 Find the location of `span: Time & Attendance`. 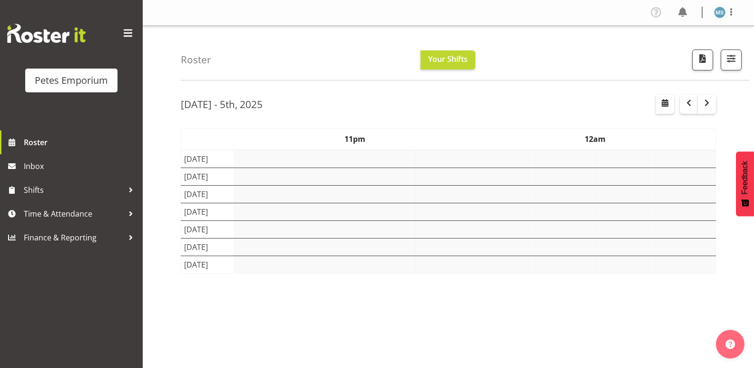

span: Time & Attendance is located at coordinates (74, 214).